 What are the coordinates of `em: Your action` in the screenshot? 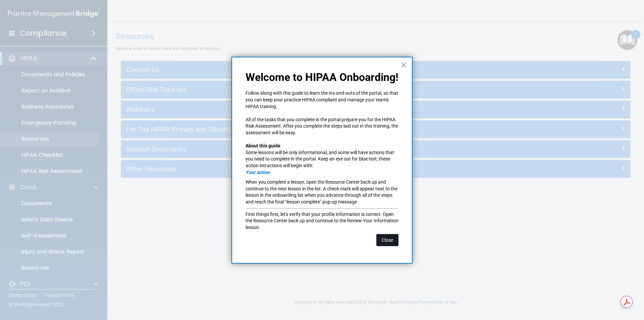 It's located at (258, 172).